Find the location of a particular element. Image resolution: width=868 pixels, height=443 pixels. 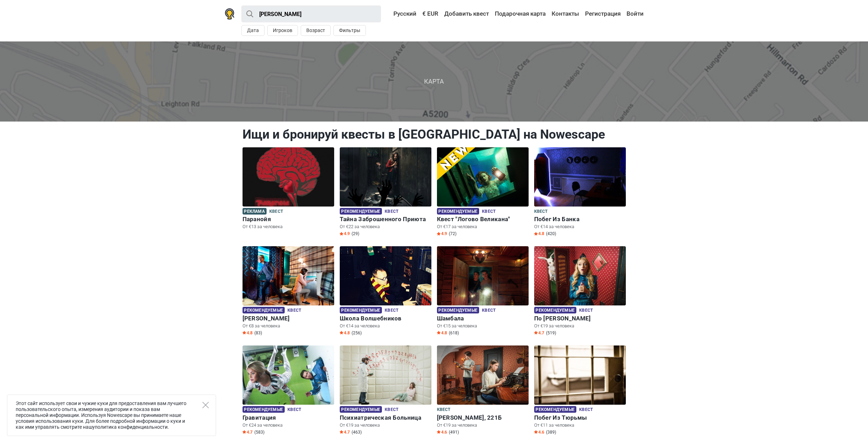

h6: Тайна Заброшенного Приюта is located at coordinates (386, 220).